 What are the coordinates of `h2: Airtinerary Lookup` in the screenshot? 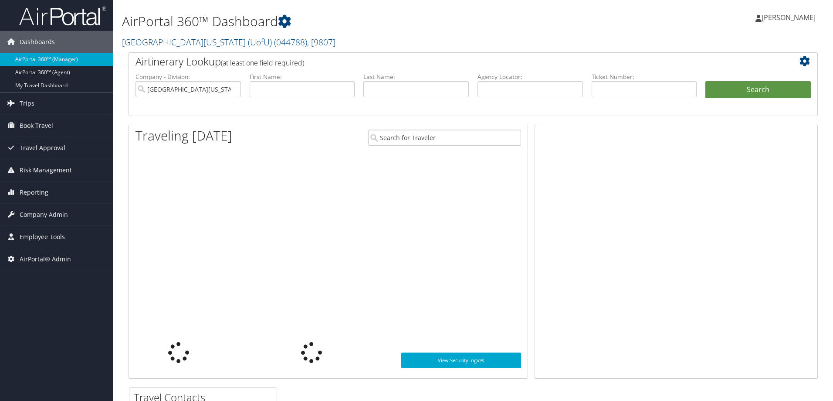 It's located at (445, 61).